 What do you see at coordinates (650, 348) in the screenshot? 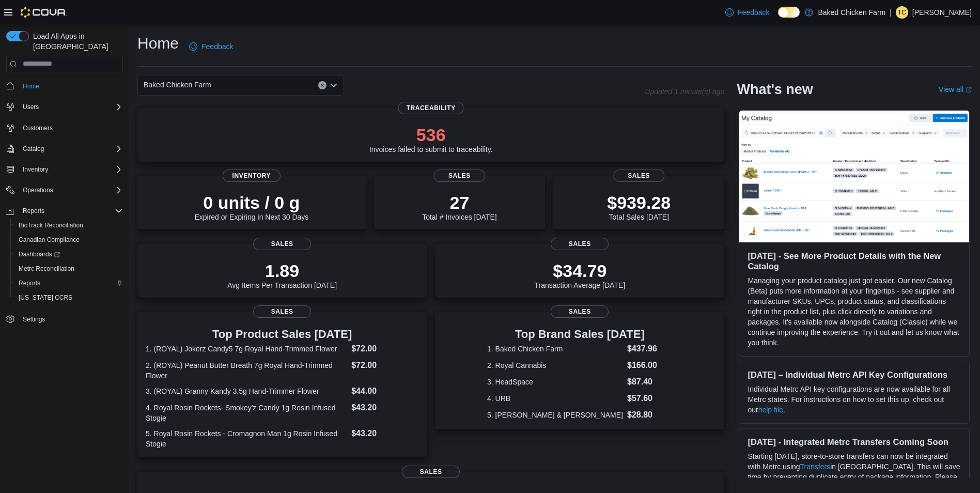
I see `dd: $437.96` at bounding box center [650, 348].